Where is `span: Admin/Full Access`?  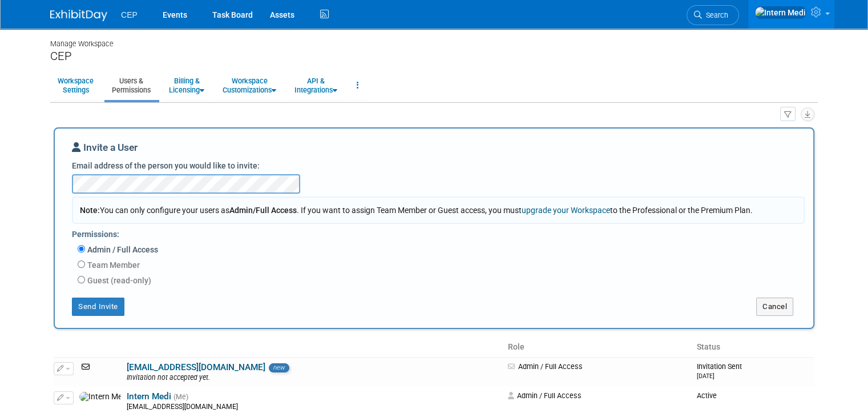 span: Admin/Full Access is located at coordinates (263, 210).